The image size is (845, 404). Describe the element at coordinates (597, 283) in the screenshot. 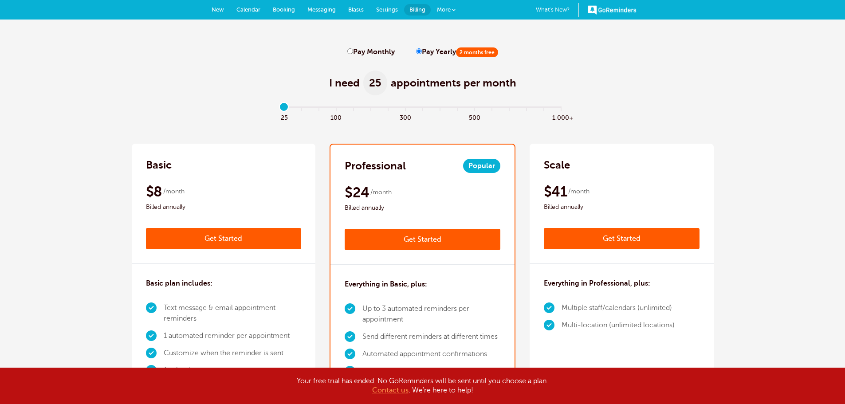

I see `h3: Everything in Professional, plus:` at that location.